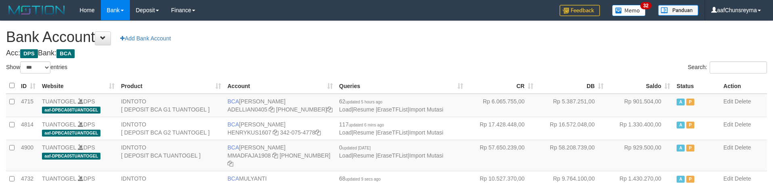 This screenshot has height=183, width=773. I want to click on th: Account: activate to sort column ascending, so click(280, 86).